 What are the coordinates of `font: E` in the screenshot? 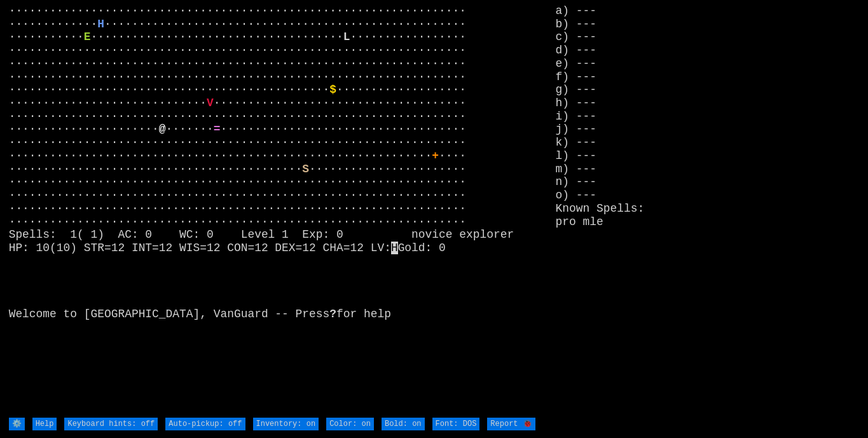 It's located at (87, 37).